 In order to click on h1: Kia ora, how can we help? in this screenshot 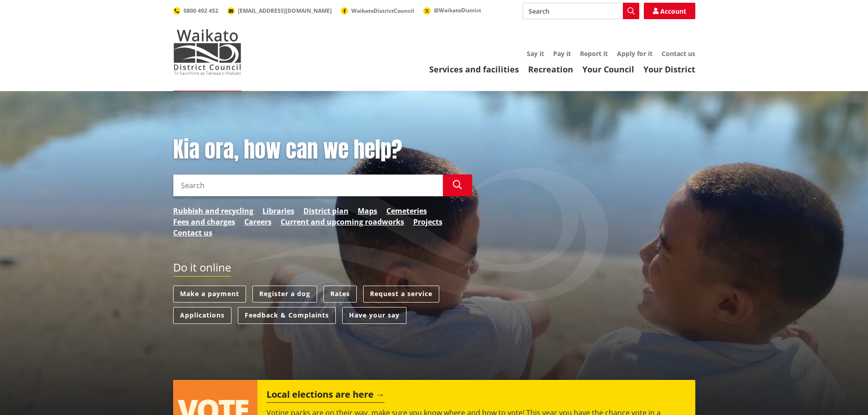, I will do `click(323, 150)`.